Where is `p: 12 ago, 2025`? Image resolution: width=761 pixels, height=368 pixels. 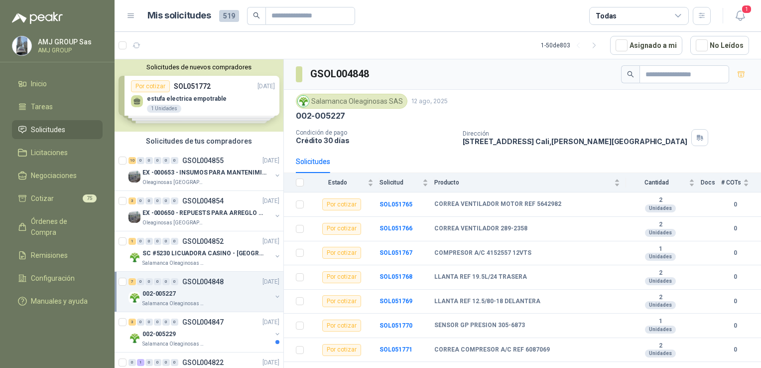
p: 12 ago, 2025 is located at coordinates (429, 101).